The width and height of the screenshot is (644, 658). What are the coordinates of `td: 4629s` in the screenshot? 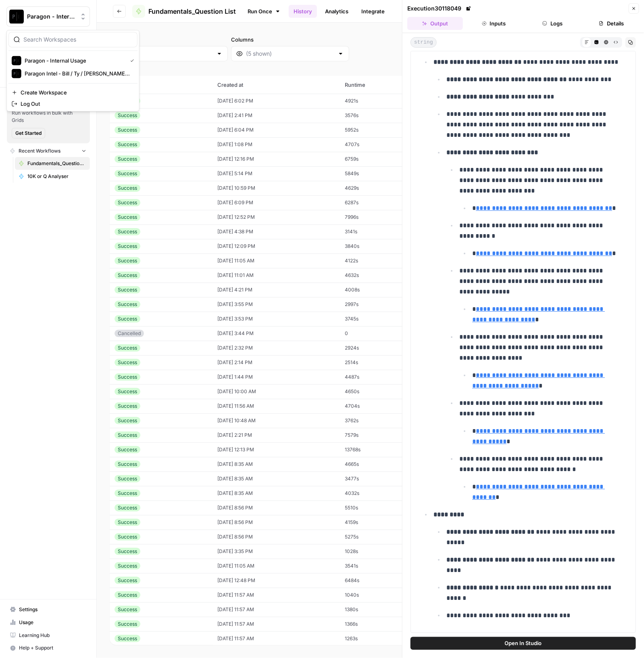 It's located at (380, 188).